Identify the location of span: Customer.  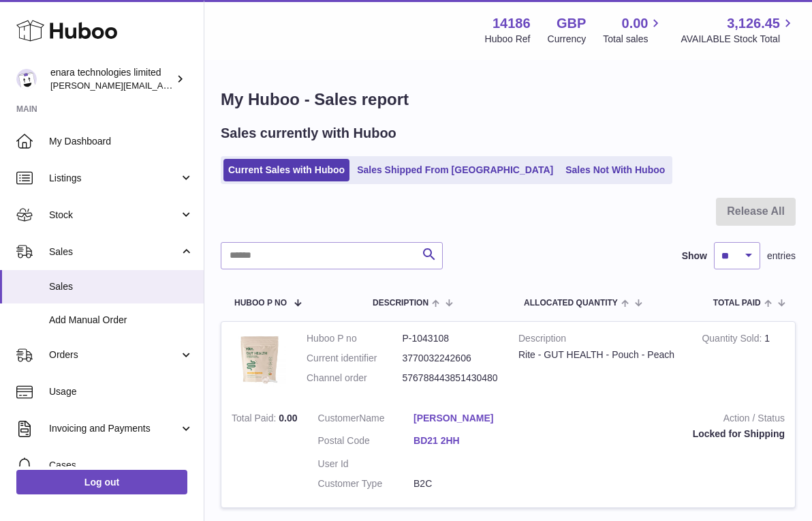
(339, 418).